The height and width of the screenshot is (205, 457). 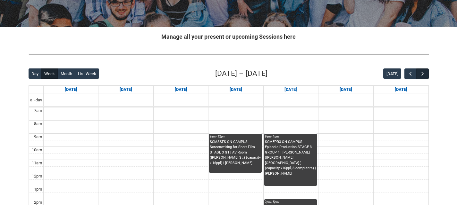 What do you see at coordinates (290, 90) in the screenshot?
I see `a: Go to September 18, 2025` at bounding box center [290, 90].